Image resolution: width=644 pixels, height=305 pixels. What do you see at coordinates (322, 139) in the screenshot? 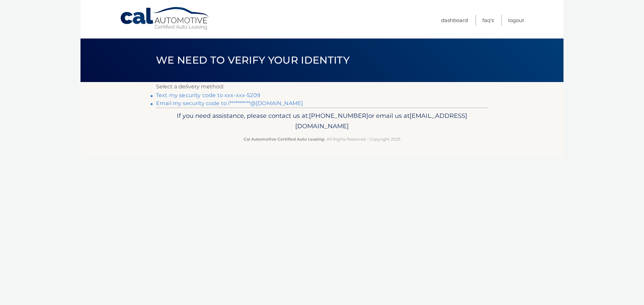
I see `p: - All Rights Reserved - Copyright 2025` at bounding box center [322, 139].